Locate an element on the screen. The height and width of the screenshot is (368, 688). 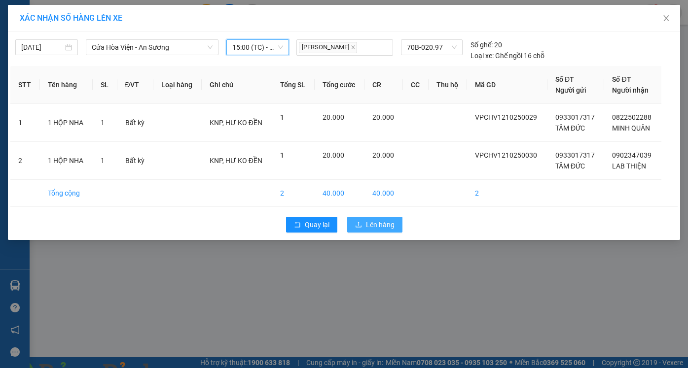
span: Cửa Hòa Viện - An Sương is located at coordinates (152, 47).